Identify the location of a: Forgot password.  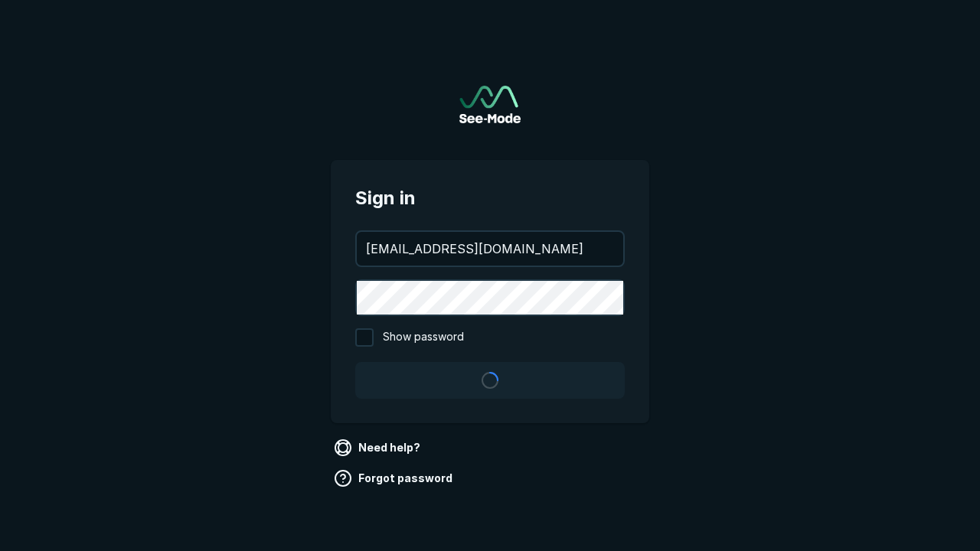
(394, 479).